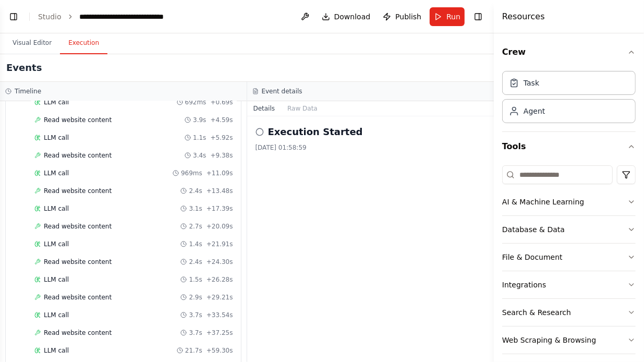  I want to click on button: Hide right sidebar, so click(478, 17).